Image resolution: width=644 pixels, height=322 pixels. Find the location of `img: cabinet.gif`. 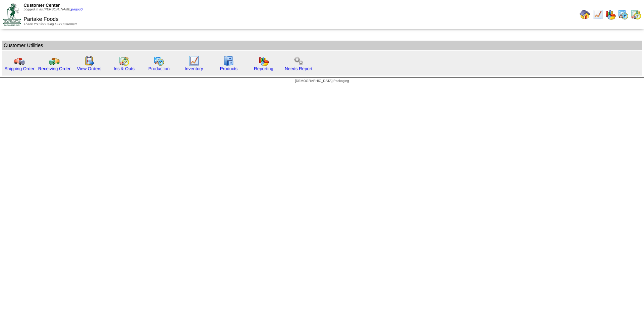

img: cabinet.gif is located at coordinates (229, 61).